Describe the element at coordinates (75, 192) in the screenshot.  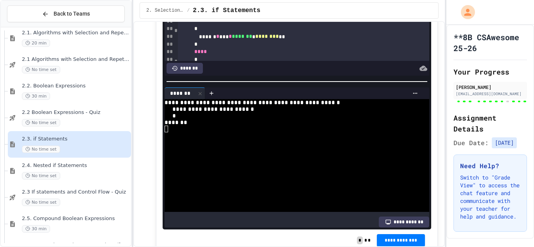
I see `span: 2.3 If statements and Control Flow - Quiz` at that location.